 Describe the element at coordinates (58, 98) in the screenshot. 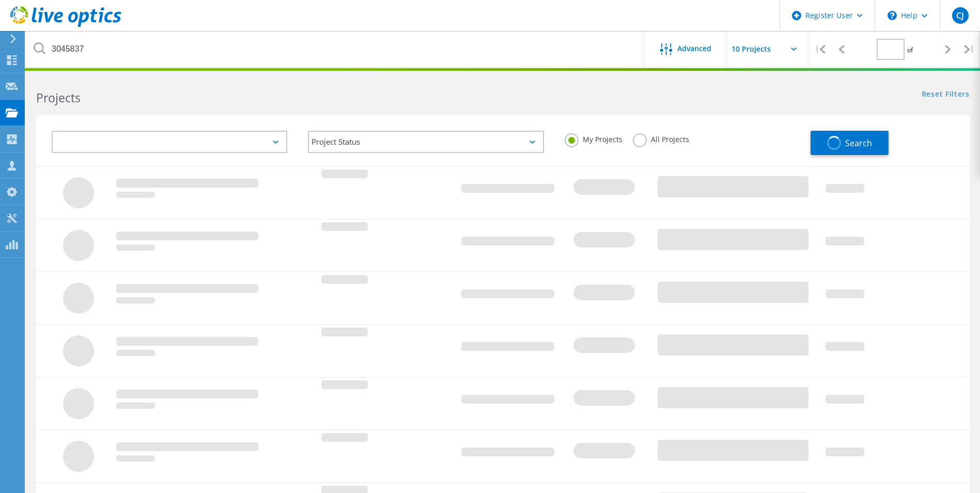

I see `b: Projects` at that location.